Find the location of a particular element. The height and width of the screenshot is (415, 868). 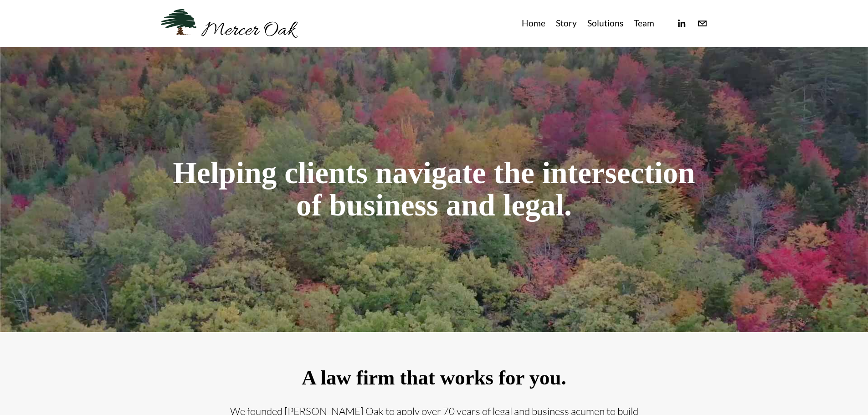

h1: Helping clients navigate the intersection of business and legal. is located at coordinates (434, 189).